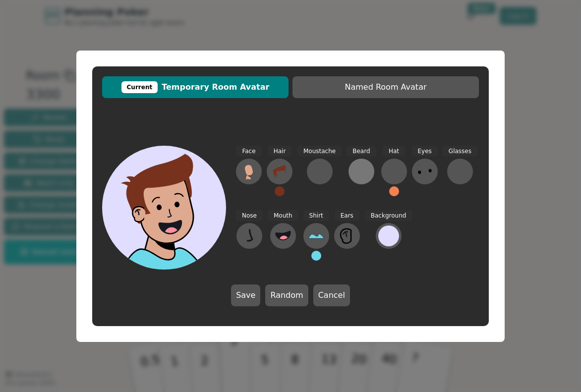 Image resolution: width=581 pixels, height=392 pixels. What do you see at coordinates (332, 295) in the screenshot?
I see `button: Cancel` at bounding box center [332, 295].